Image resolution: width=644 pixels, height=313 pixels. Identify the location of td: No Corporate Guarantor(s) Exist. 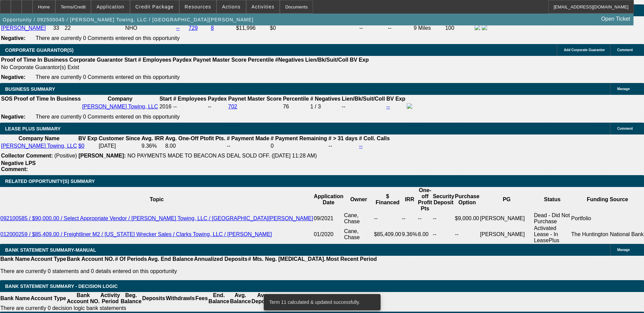
(186, 67).